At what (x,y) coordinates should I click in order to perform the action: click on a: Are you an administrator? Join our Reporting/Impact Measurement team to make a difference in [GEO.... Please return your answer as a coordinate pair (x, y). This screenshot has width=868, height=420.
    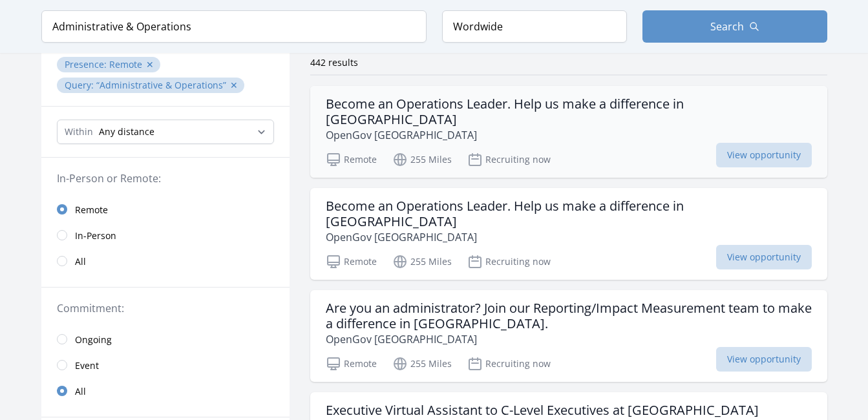
    Looking at the image, I should click on (568, 337).